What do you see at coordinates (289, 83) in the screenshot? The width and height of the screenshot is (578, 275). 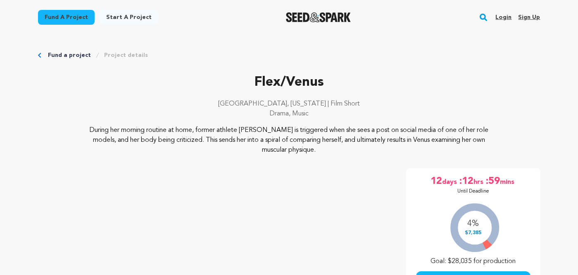 I see `p: Flex/Venus` at bounding box center [289, 83].